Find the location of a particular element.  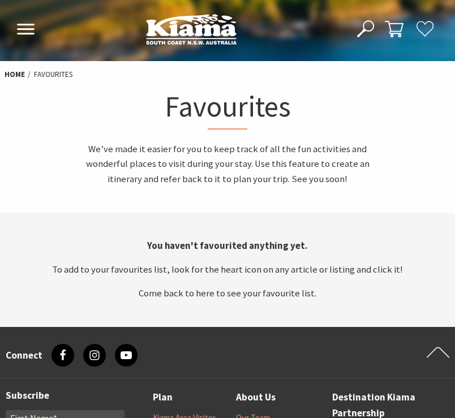

h1: Favourites is located at coordinates (227, 109).